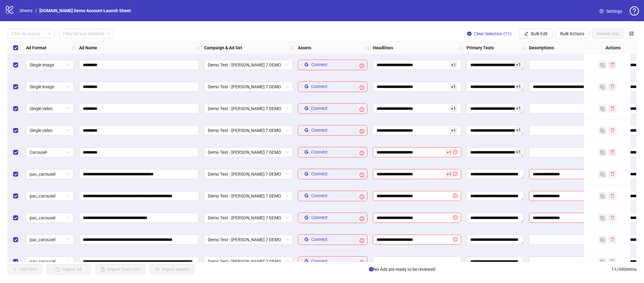 Image resolution: width=644 pixels, height=283 pixels. I want to click on strong: Headlines, so click(383, 48).